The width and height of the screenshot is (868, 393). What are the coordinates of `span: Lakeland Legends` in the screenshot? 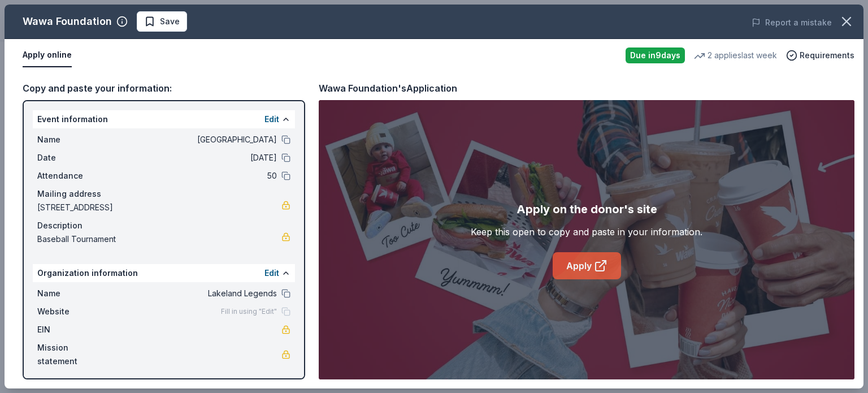 It's located at (195, 294).